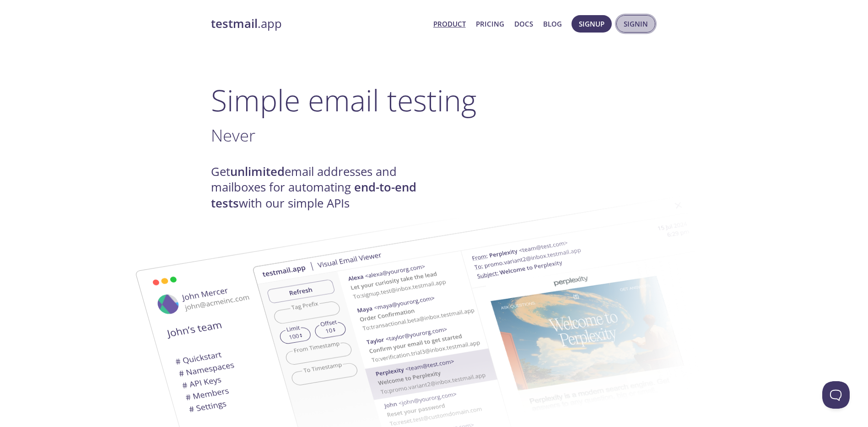 Image resolution: width=868 pixels, height=427 pixels. What do you see at coordinates (233, 135) in the screenshot?
I see `span: Never` at bounding box center [233, 135].